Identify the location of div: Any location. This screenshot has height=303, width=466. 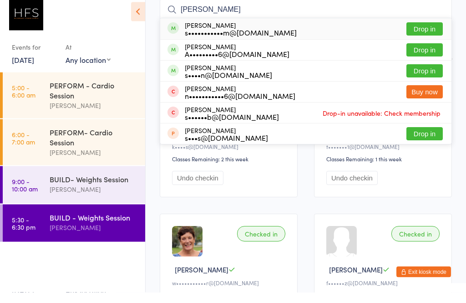
(88, 70).